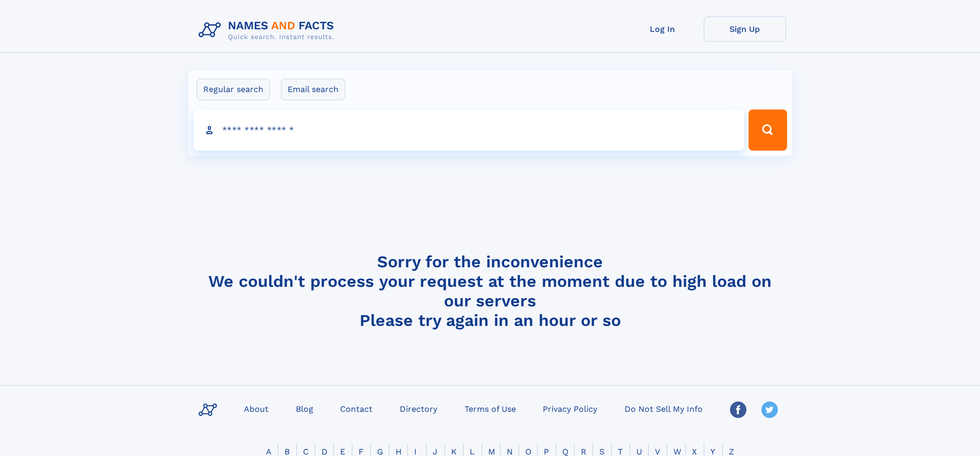 The width and height of the screenshot is (980, 456). What do you see at coordinates (268, 30) in the screenshot?
I see `img: Logo Names and Facts` at bounding box center [268, 30].